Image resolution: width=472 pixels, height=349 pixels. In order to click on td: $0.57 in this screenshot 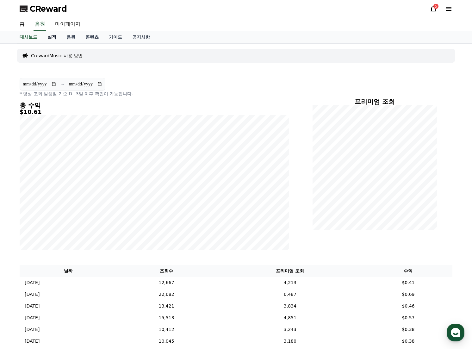, I will do `click(408, 318)`.